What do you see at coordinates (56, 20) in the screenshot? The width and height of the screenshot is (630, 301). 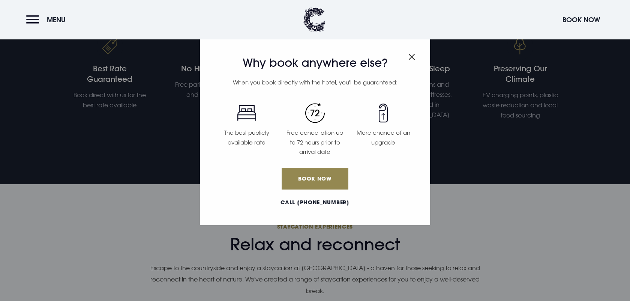 I see `span: Menu` at bounding box center [56, 20].